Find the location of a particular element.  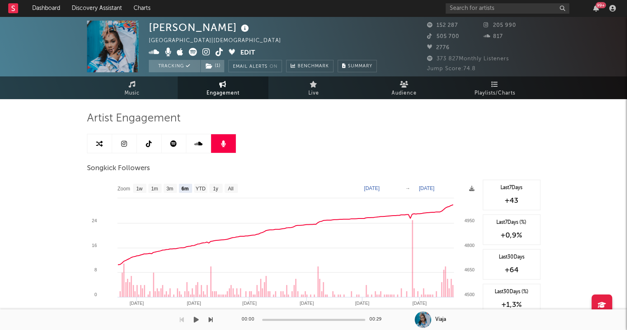

div: 00:00 is located at coordinates (250, 319).